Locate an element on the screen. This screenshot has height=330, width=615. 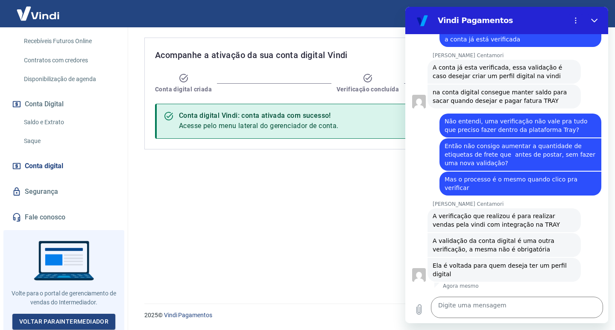
button: Conta Digital is located at coordinates (64, 104).